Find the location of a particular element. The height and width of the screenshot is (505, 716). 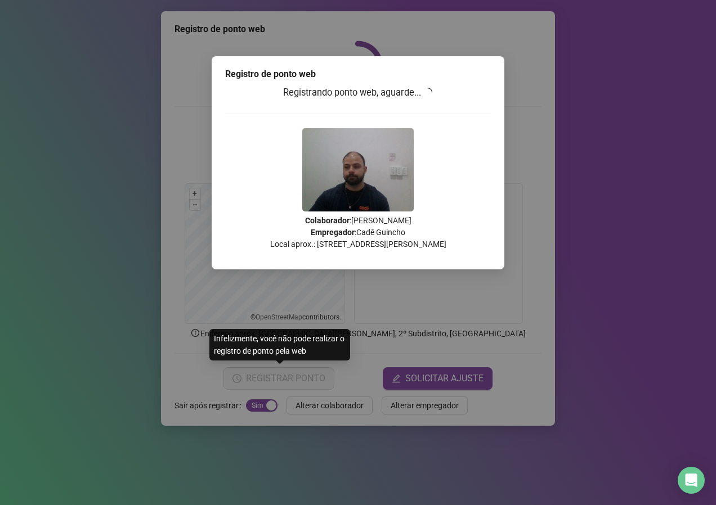

h3: Registrando ponto web, aguarde... is located at coordinates (358, 93).